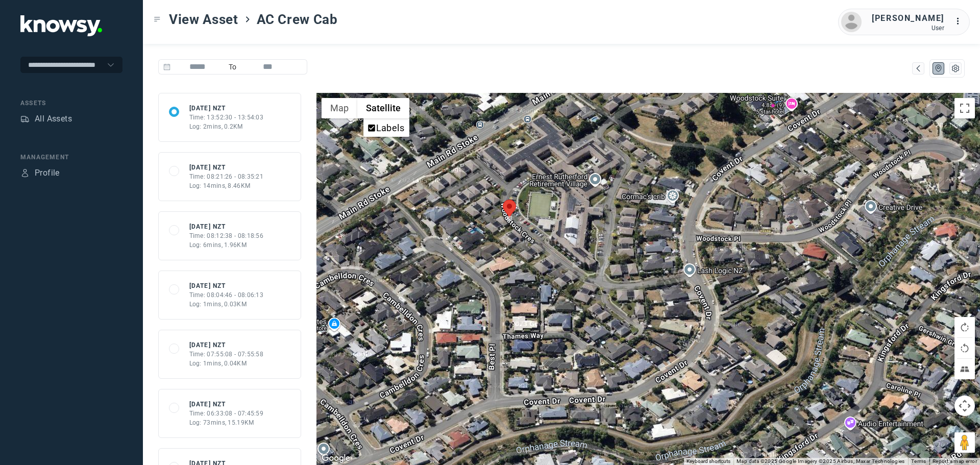 This screenshot has width=980, height=465. What do you see at coordinates (387, 128) in the screenshot?
I see `li: Labels` at bounding box center [387, 128].